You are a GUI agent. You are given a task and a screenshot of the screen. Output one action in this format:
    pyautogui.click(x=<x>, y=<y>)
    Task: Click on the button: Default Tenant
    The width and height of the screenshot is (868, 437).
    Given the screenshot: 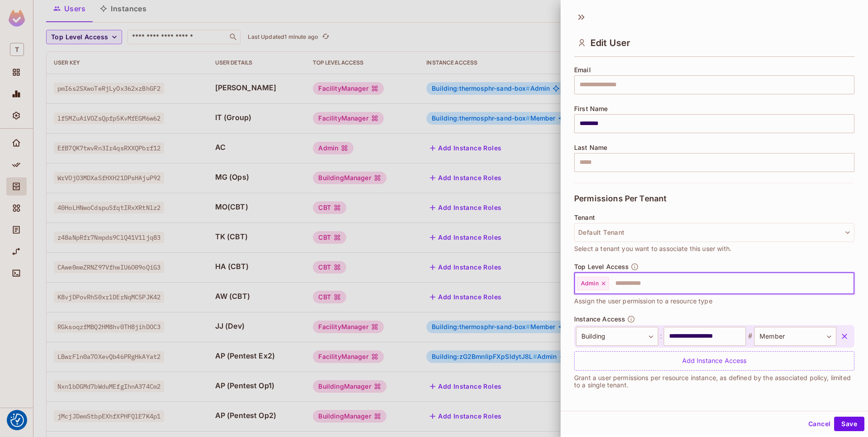 What is the action you would take?
    pyautogui.click(x=715, y=233)
    